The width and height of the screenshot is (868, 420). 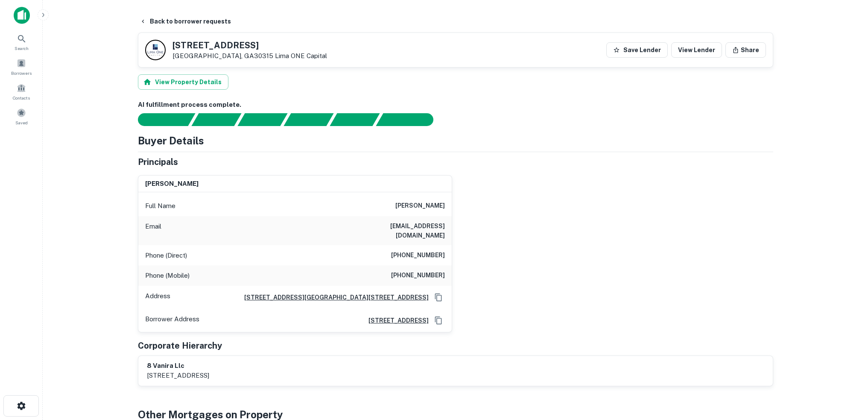 What do you see at coordinates (21, 92) in the screenshot?
I see `a: Contacts` at bounding box center [21, 92].